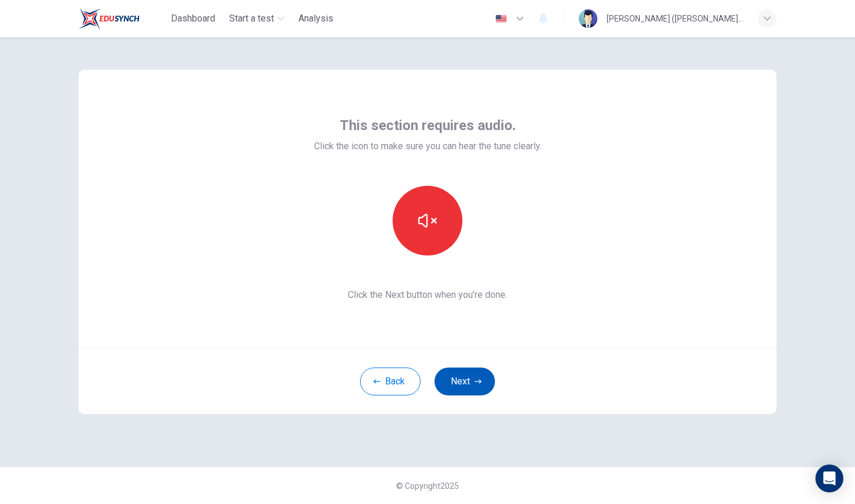 The image size is (855, 504). Describe the element at coordinates (501, 19) in the screenshot. I see `img: en` at that location.